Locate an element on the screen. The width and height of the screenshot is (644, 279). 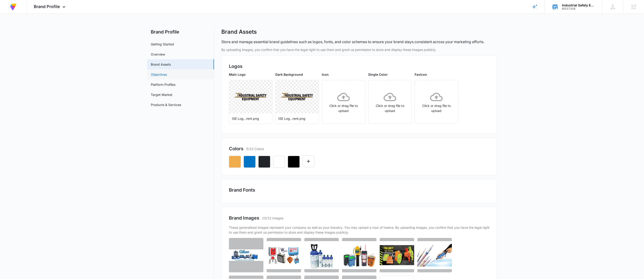
a: Overview is located at coordinates (158, 54).